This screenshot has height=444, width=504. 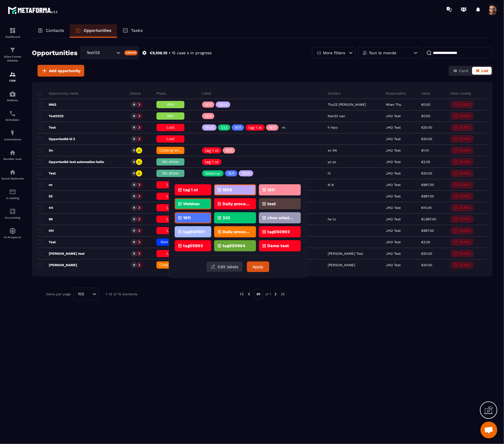 I want to click on span: 100, so click(x=81, y=294).